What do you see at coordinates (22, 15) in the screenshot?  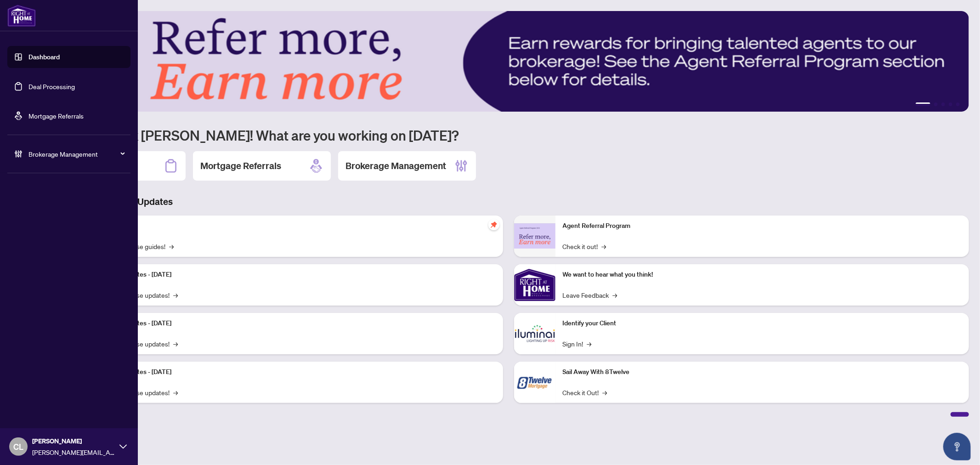 I see `img: logo` at bounding box center [22, 15].